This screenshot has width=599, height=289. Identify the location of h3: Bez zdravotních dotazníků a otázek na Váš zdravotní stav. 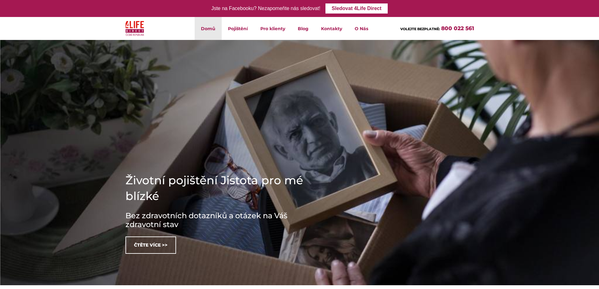
(220, 220).